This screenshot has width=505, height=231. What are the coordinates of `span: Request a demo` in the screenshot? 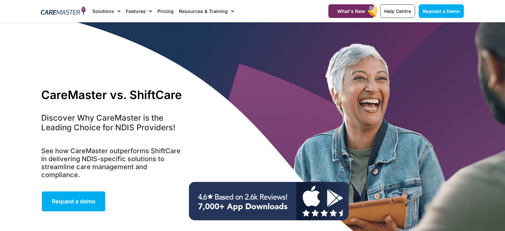 It's located at (73, 201).